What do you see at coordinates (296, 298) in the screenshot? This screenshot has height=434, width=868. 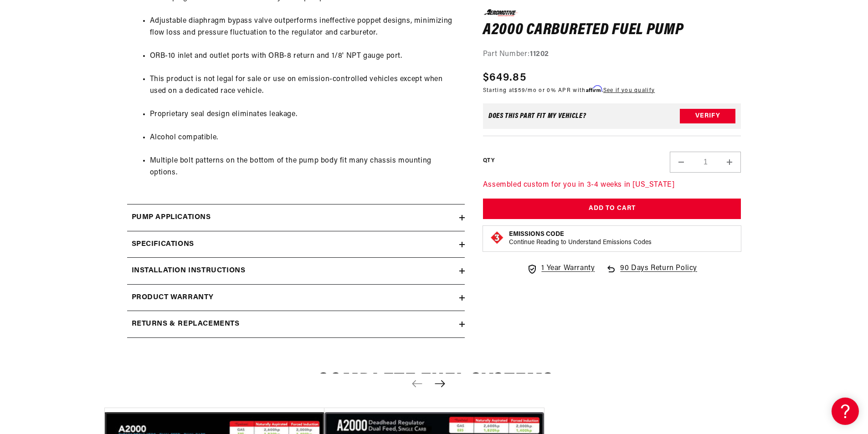 I see `summary: Product warranty` at bounding box center [296, 298].